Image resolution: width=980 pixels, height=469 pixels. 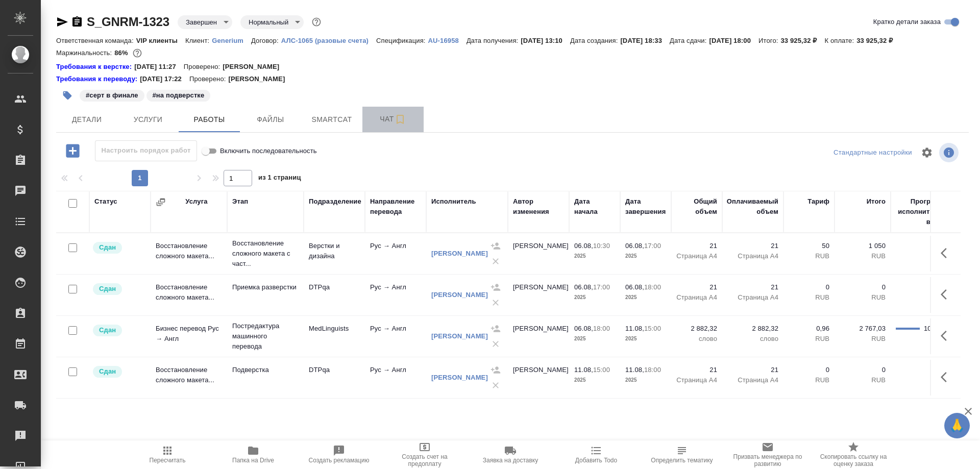 What do you see at coordinates (920, 212) in the screenshot?
I see `div: Прогресс исполнителя в SC` at bounding box center [920, 212].